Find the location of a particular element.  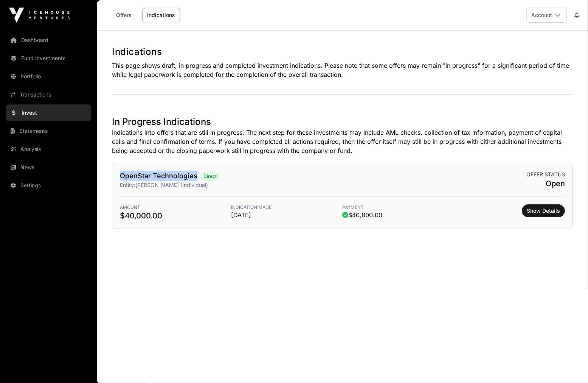

span: $40,000.00 is located at coordinates (176, 215).